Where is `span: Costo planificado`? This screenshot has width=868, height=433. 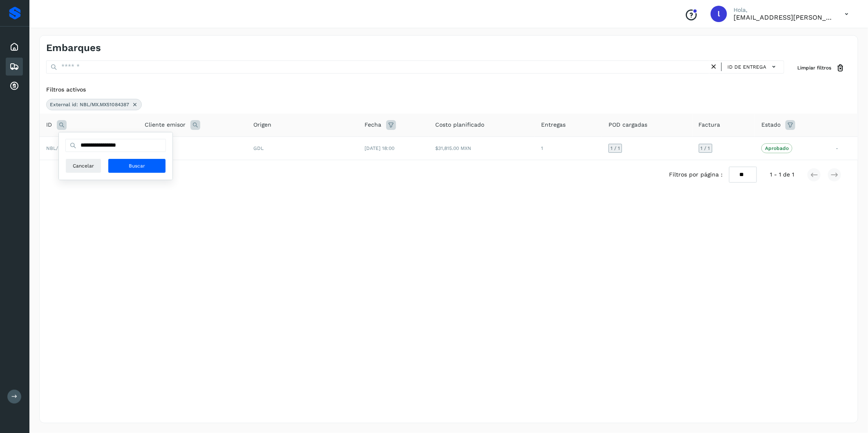
span: Costo planificado is located at coordinates (460, 124).